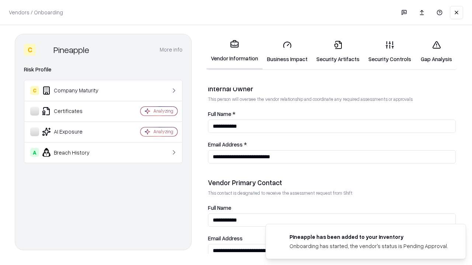 The height and width of the screenshot is (265, 472). What do you see at coordinates (103, 70) in the screenshot?
I see `div: Risk Profile` at bounding box center [103, 70].